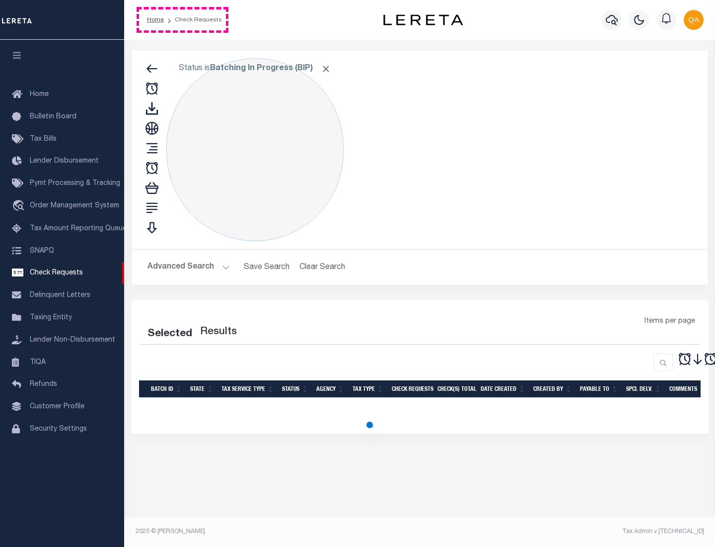  I want to click on span: Click to Remove, so click(326, 69).